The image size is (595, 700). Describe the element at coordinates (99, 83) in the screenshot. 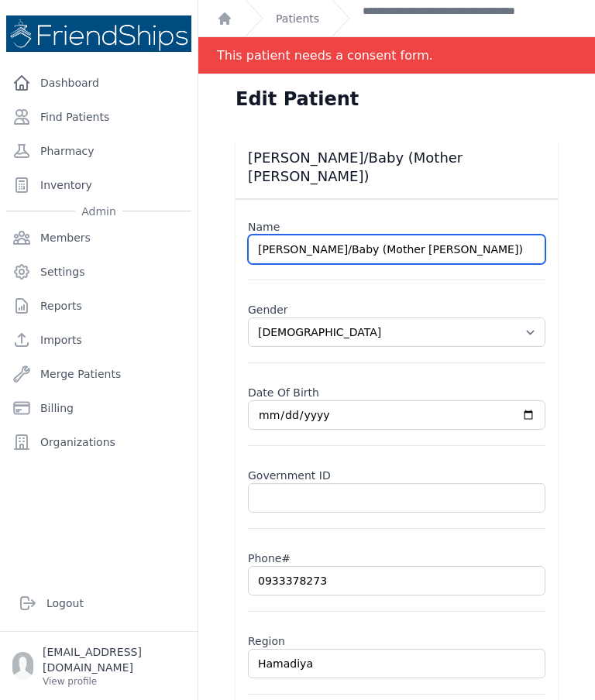

I see `a: Dashboard` at that location.